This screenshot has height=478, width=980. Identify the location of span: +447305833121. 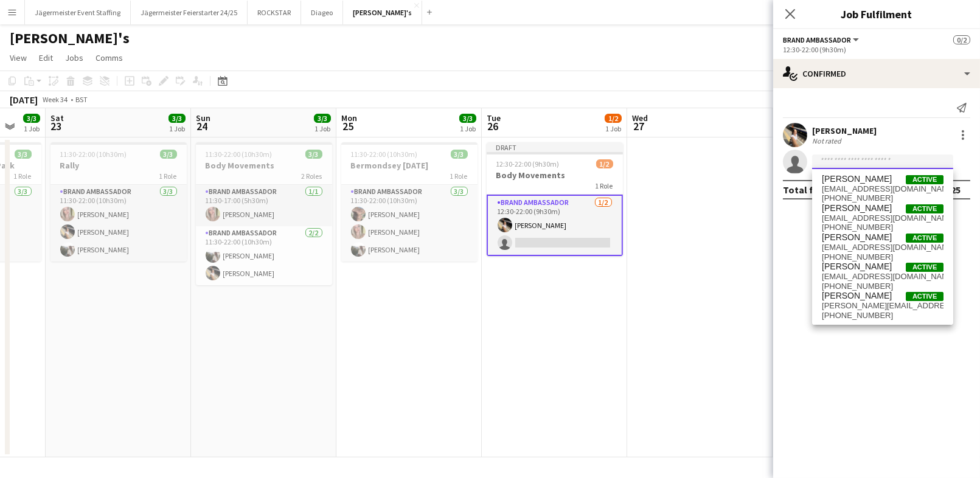
(883, 227).